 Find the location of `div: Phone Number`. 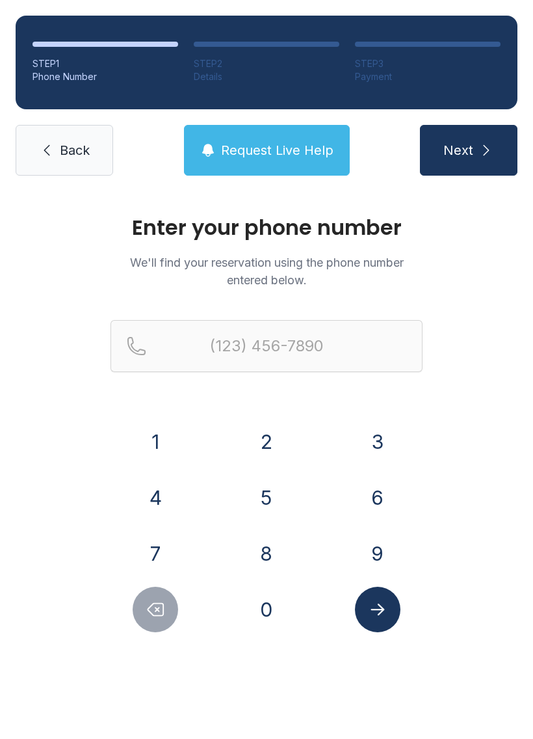

div: Phone Number is located at coordinates (105, 77).